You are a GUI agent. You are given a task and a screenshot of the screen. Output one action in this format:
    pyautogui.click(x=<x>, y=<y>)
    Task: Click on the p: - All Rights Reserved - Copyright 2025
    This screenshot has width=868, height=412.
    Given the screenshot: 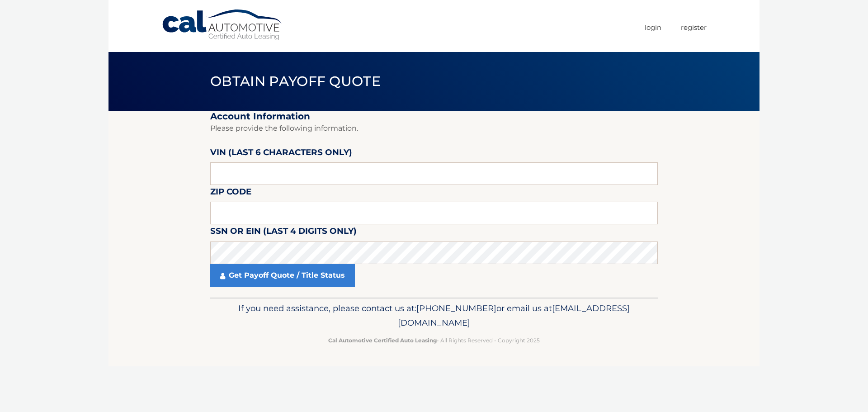 What is the action you would take?
    pyautogui.click(x=434, y=340)
    